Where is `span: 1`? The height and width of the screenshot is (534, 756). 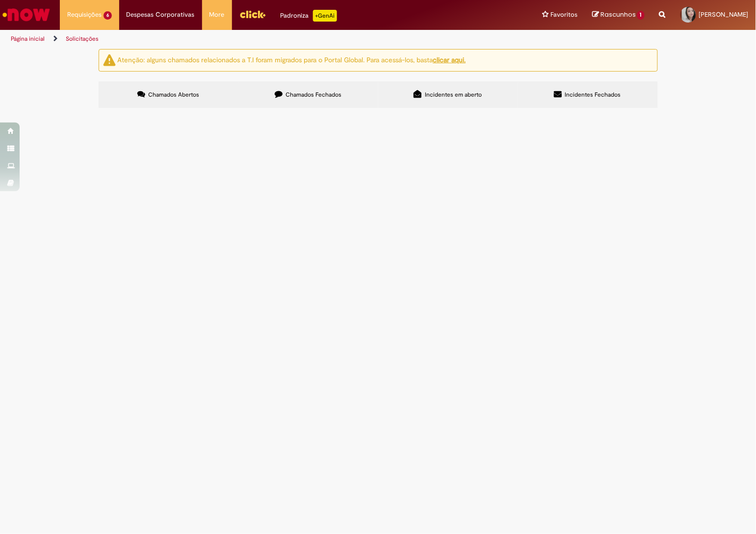
span: 1 is located at coordinates (640, 15).